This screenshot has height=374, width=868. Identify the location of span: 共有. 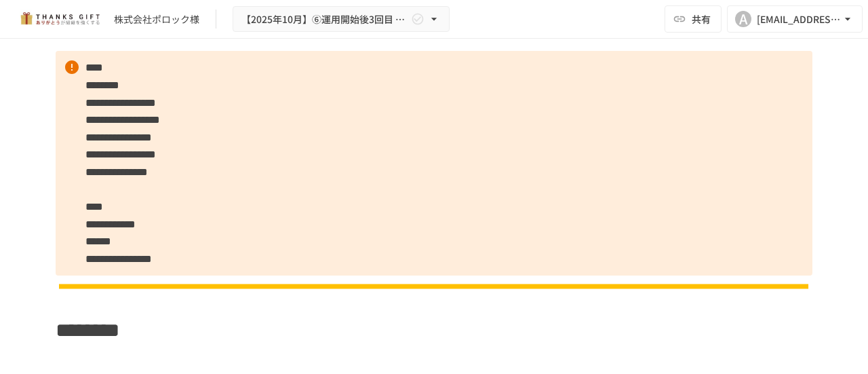
(701, 19).